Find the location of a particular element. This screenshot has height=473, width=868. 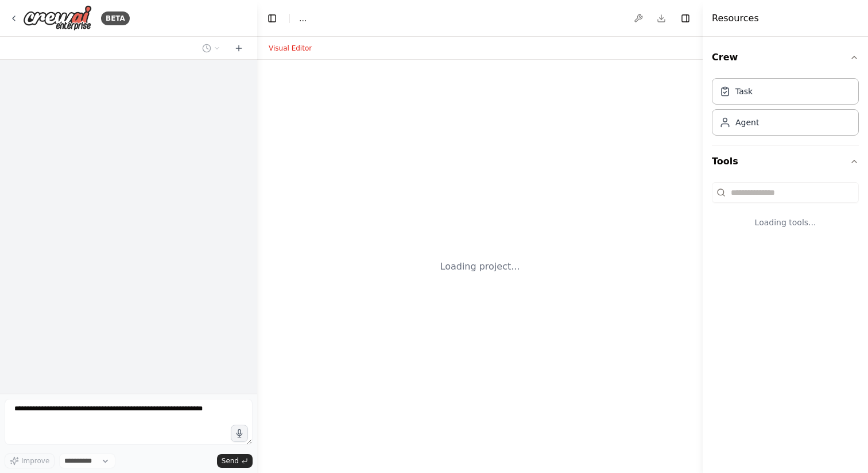

div: BETA is located at coordinates (116, 19).